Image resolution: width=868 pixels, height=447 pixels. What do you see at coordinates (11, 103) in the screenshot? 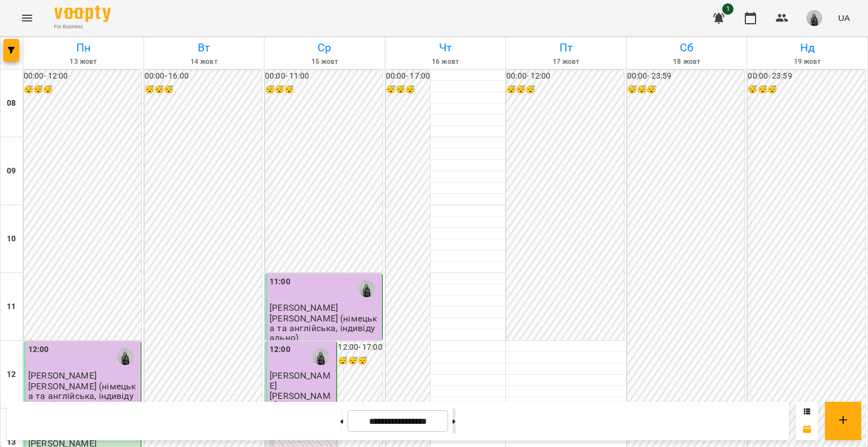
I see `h6: 08` at bounding box center [11, 103].